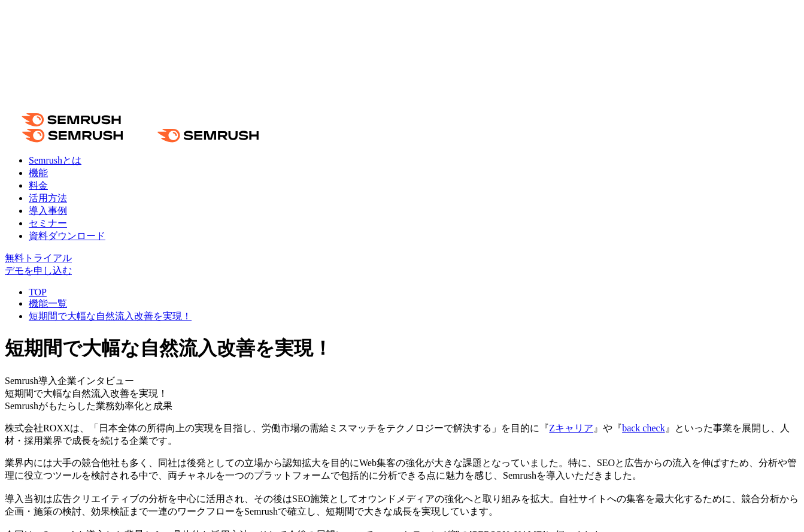 This screenshot has width=804, height=532. Describe the element at coordinates (38, 270) in the screenshot. I see `span: デモを申し込む` at that location.